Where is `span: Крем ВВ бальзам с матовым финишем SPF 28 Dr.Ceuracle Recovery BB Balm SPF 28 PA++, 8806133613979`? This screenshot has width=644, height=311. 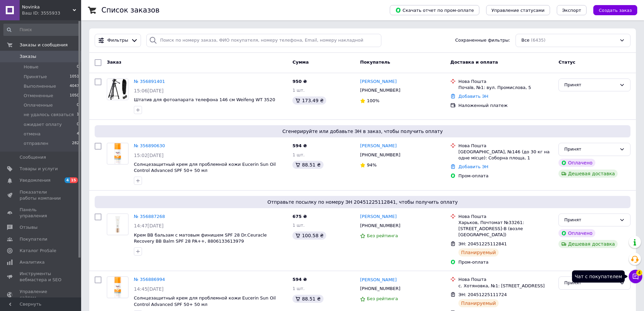
span: Крем ВВ бальзам с матовым финишем SPF 28 Dr.Ceuracle Recovery BB Balm SPF 28 PA++, 8806133613979 is located at coordinates (200, 238).